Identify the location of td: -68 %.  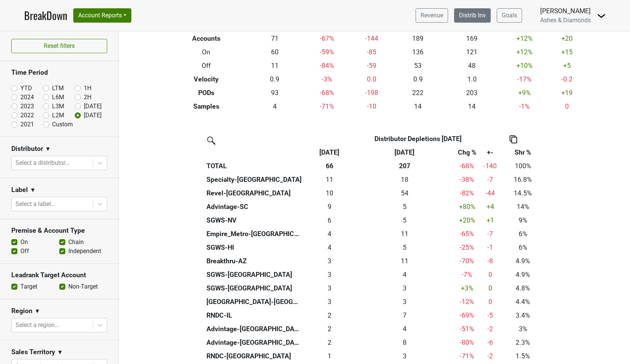
(327, 93).